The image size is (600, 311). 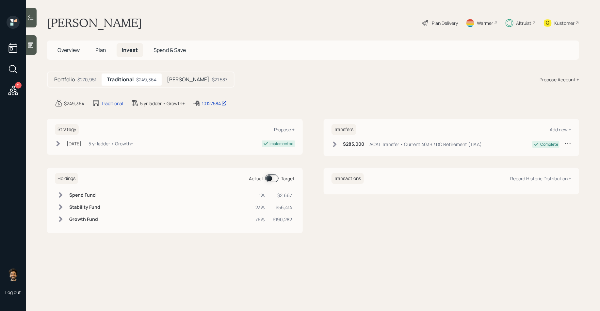 What do you see at coordinates (485, 23) in the screenshot?
I see `div: Warmer` at bounding box center [485, 23].